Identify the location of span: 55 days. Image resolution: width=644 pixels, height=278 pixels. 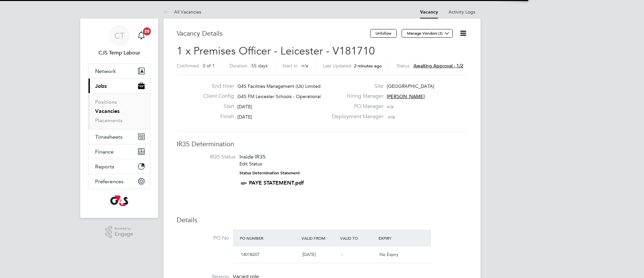
(260, 66).